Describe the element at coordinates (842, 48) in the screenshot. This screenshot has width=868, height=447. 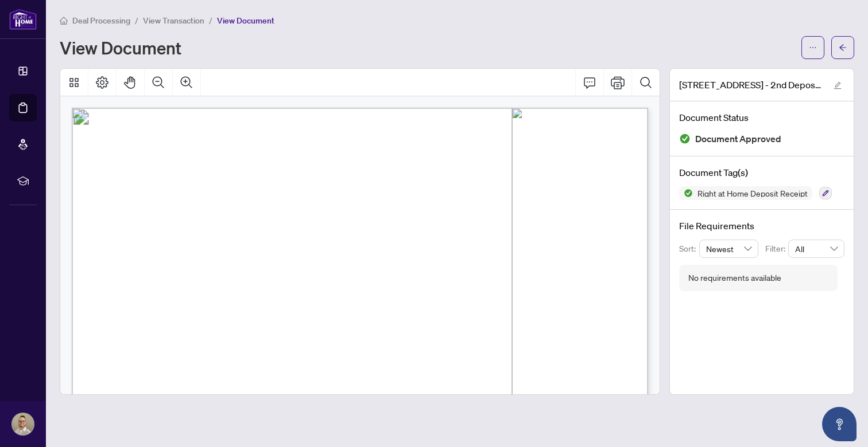
I see `span: arrow-left` at that location.